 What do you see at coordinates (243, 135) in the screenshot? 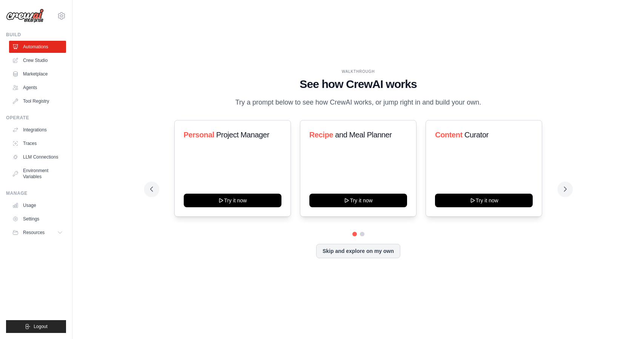
I see `span: Project Manager` at bounding box center [243, 135].